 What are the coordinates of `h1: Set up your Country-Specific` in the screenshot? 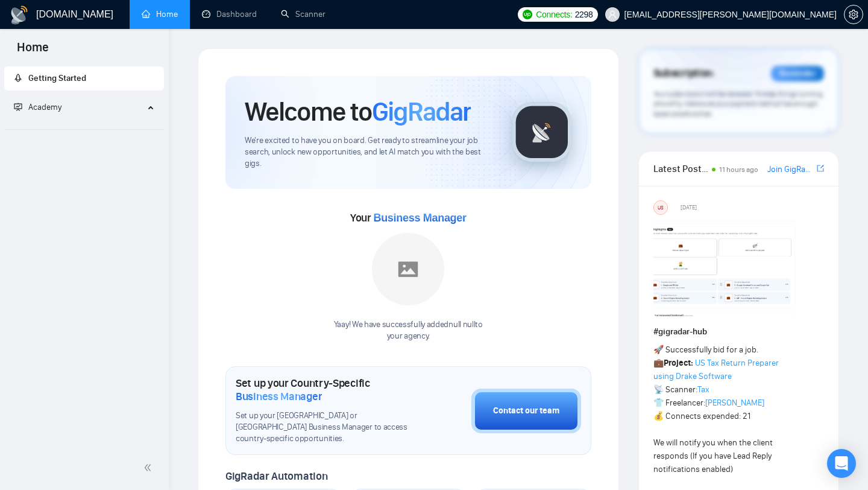 It's located at (323, 389).